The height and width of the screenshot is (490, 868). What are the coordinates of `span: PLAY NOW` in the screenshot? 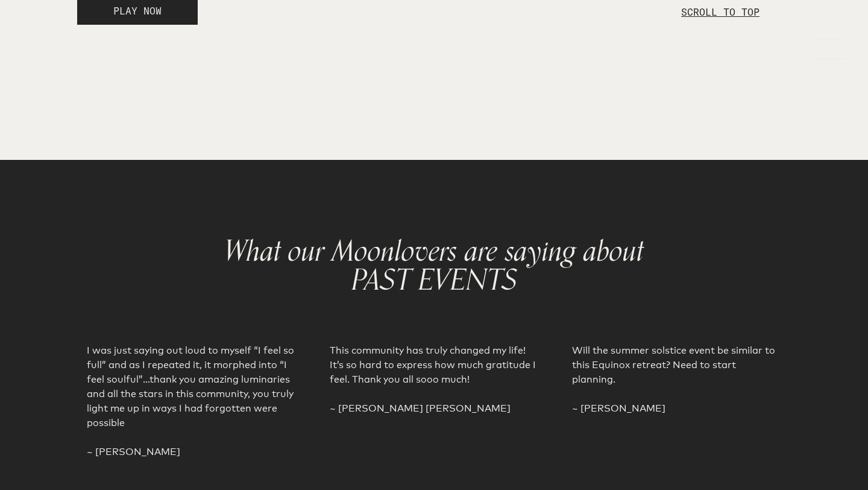 It's located at (138, 11).